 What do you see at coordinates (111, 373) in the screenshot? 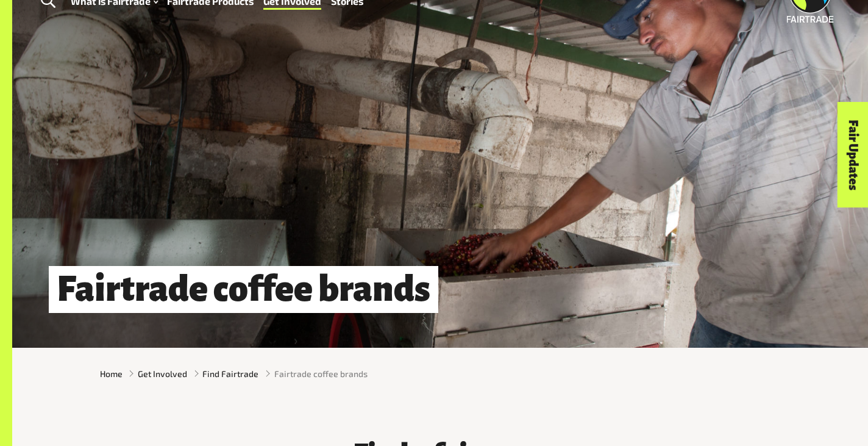
I see `a: Home` at bounding box center [111, 373].